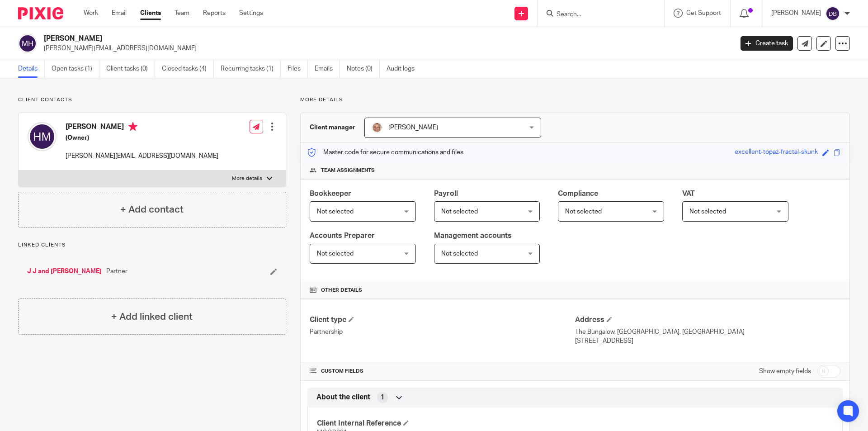  I want to click on span: Team assignments, so click(348, 171).